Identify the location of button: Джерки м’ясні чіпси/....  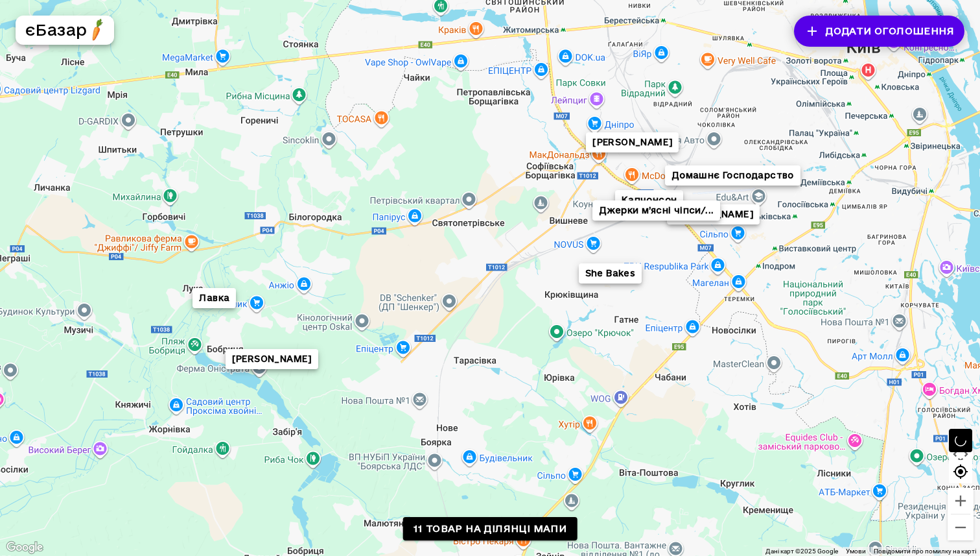
(656, 210).